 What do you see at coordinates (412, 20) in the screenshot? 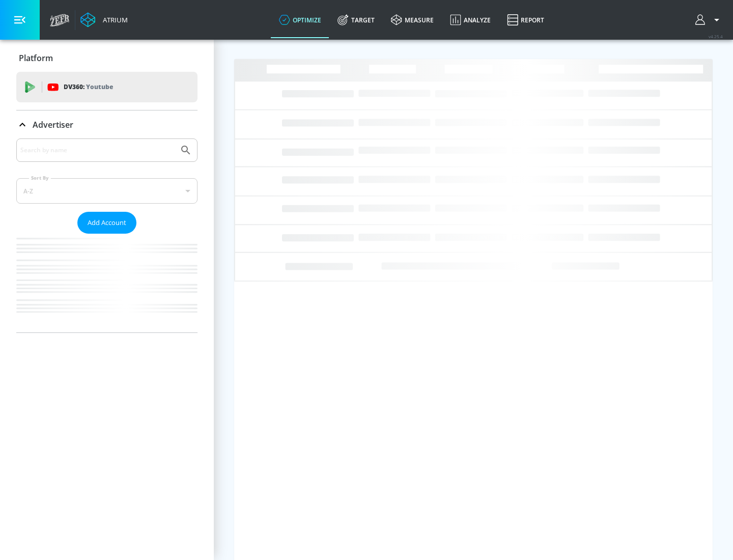
I see `a: measure` at bounding box center [412, 20].